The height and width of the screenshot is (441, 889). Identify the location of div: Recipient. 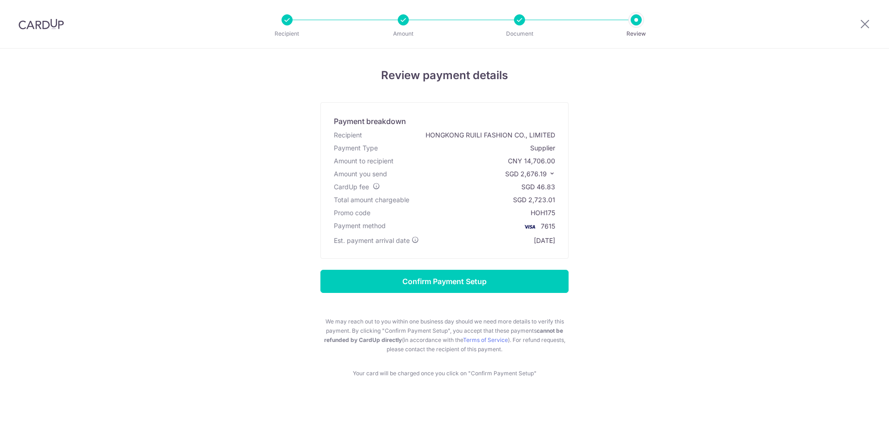
(348, 135).